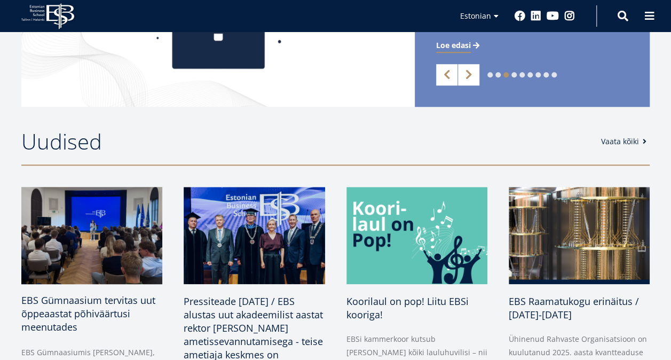  I want to click on a: Previous, so click(447, 75).